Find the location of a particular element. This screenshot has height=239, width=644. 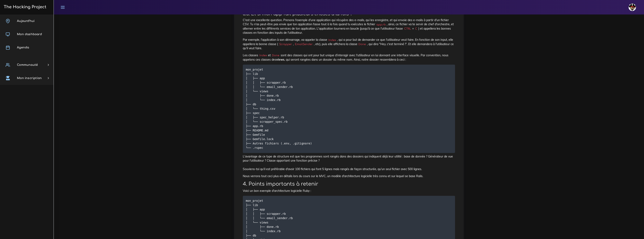

span: Agenda is located at coordinates (23, 47).